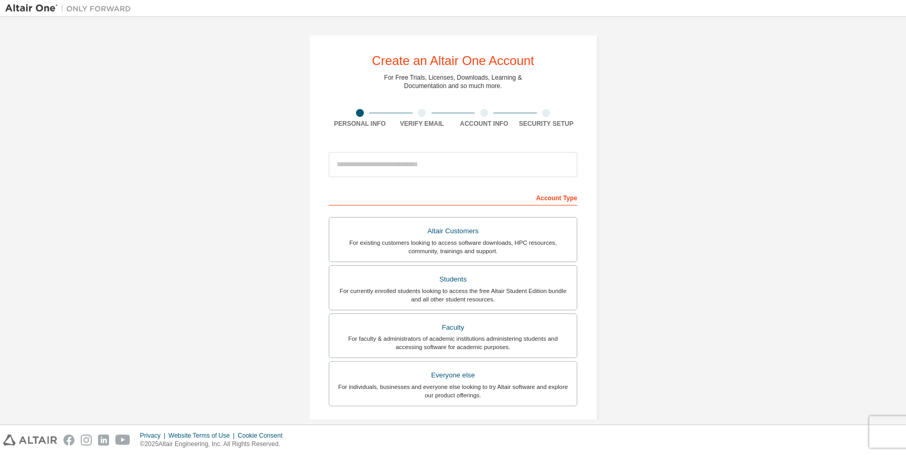 The height and width of the screenshot is (455, 906). What do you see at coordinates (547, 124) in the screenshot?
I see `div: Security Setup` at bounding box center [547, 124].